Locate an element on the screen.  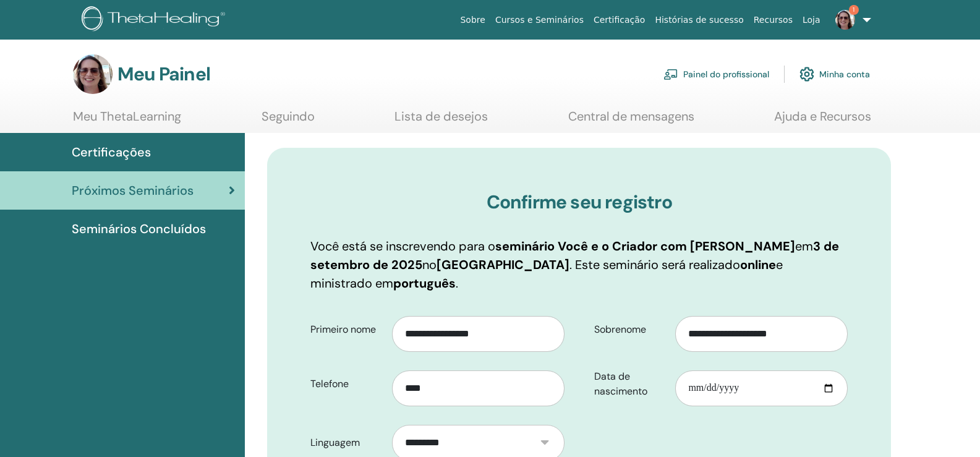
font: Data de nascimento is located at coordinates (621, 384).